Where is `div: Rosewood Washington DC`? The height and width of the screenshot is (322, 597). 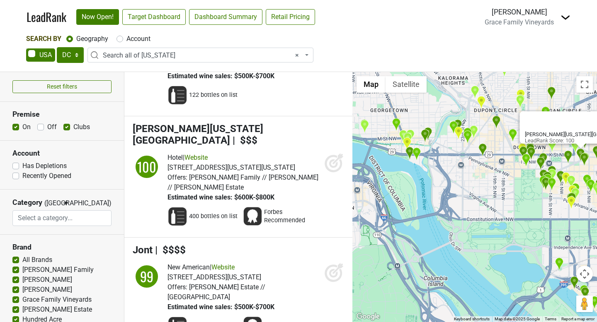
div: Rosewood Washington DC is located at coordinates (407, 139).